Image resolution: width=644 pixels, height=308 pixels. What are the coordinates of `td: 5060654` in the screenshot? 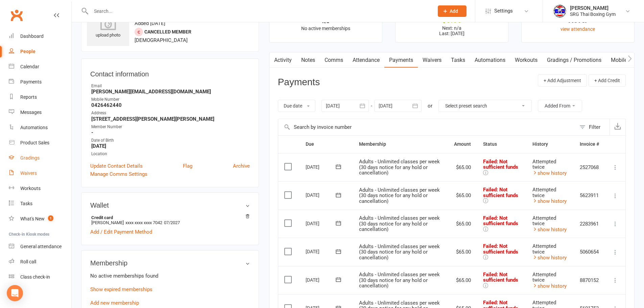 It's located at (589, 252).